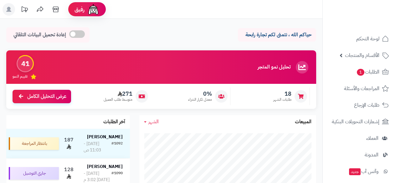  What do you see at coordinates (118, 100) in the screenshot?
I see `span: متوسط طلب العميل` at bounding box center [118, 100].